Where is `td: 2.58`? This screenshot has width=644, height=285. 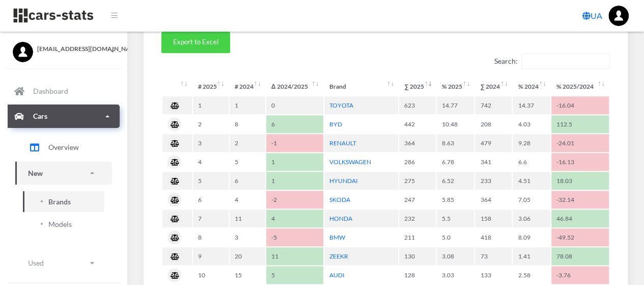
td: 2.58 is located at coordinates (531, 274).